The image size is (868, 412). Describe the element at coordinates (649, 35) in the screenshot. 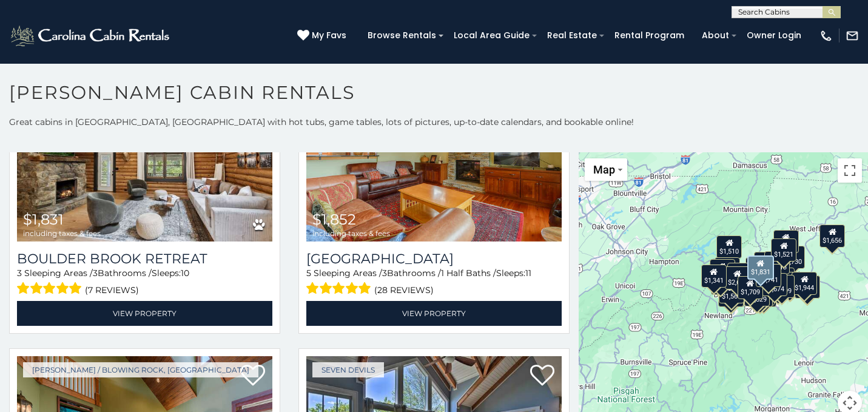

I see `a: Rental Program` at that location.